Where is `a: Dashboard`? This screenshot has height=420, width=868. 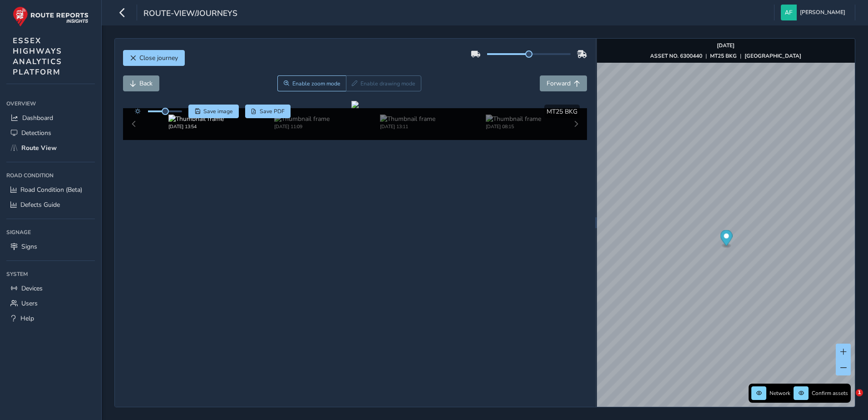 a: Dashboard is located at coordinates (51, 117).